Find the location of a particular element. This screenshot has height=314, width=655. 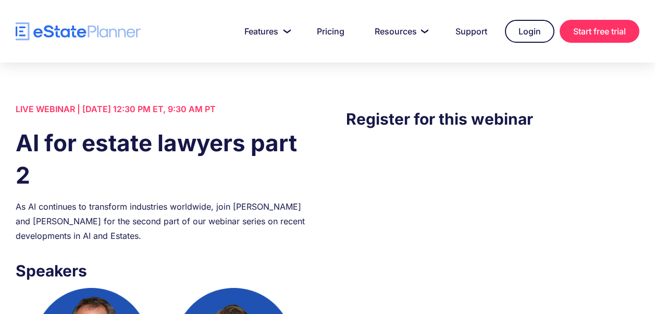

a: home is located at coordinates (78, 31).